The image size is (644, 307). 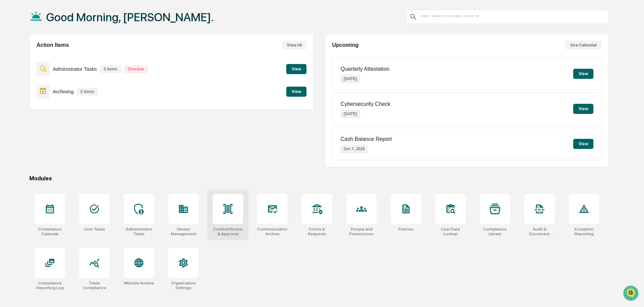 I want to click on div: Exception Reporting, so click(x=584, y=231).